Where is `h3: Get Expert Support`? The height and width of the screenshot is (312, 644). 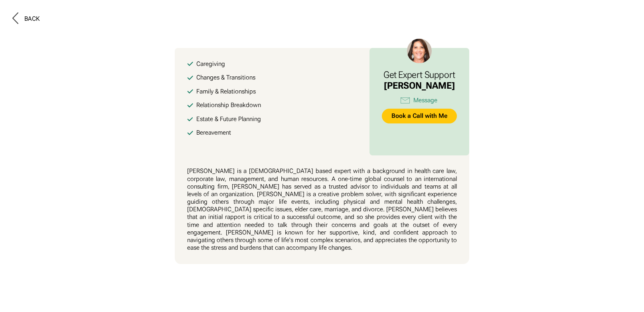
h3: Get Expert Support is located at coordinates (419, 75).